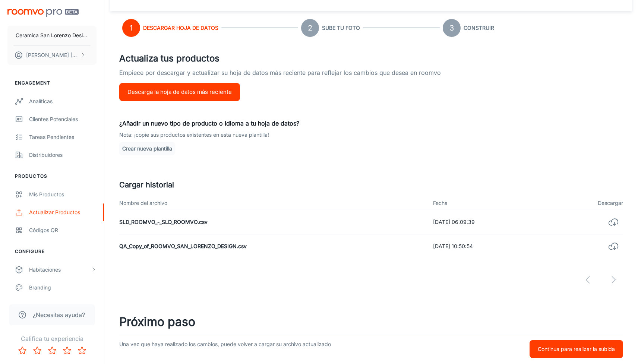 This screenshot has height=364, width=638. What do you see at coordinates (273, 247) in the screenshot?
I see `td: QA_Copy_of_ROOMVO_SAN_LORENZO_DESIGN.csv` at bounding box center [273, 247].